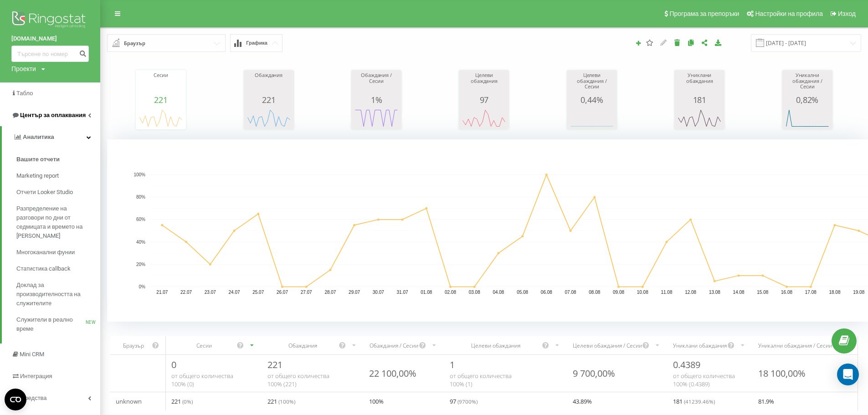  Describe the element at coordinates (699, 100) in the screenshot. I see `span: 181` at that location.